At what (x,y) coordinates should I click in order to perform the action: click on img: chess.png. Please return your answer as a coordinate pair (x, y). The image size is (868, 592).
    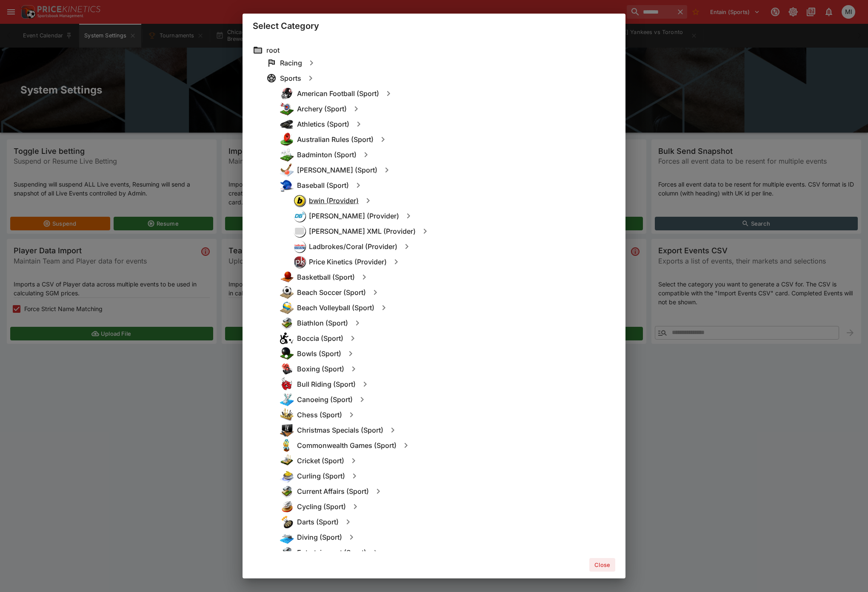
    Looking at the image, I should click on (287, 415).